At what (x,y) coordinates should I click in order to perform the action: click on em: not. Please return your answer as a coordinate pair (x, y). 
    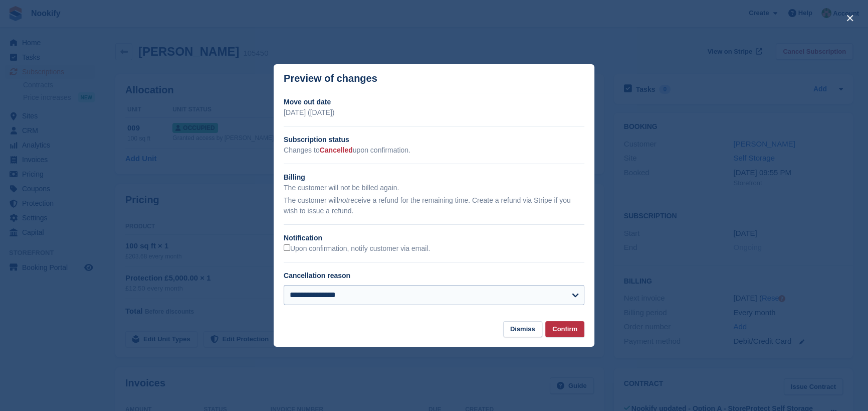
    Looking at the image, I should click on (343, 200).